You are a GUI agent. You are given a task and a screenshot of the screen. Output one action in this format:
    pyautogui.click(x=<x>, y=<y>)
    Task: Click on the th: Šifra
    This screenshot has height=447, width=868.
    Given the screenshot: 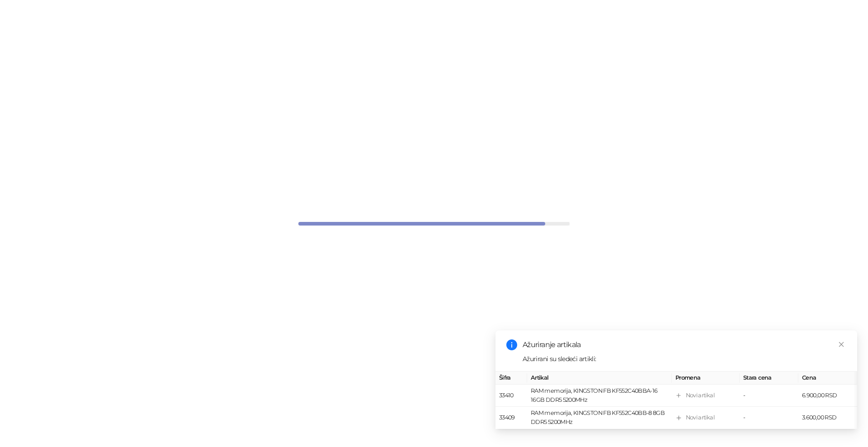 What is the action you would take?
    pyautogui.click(x=512, y=378)
    